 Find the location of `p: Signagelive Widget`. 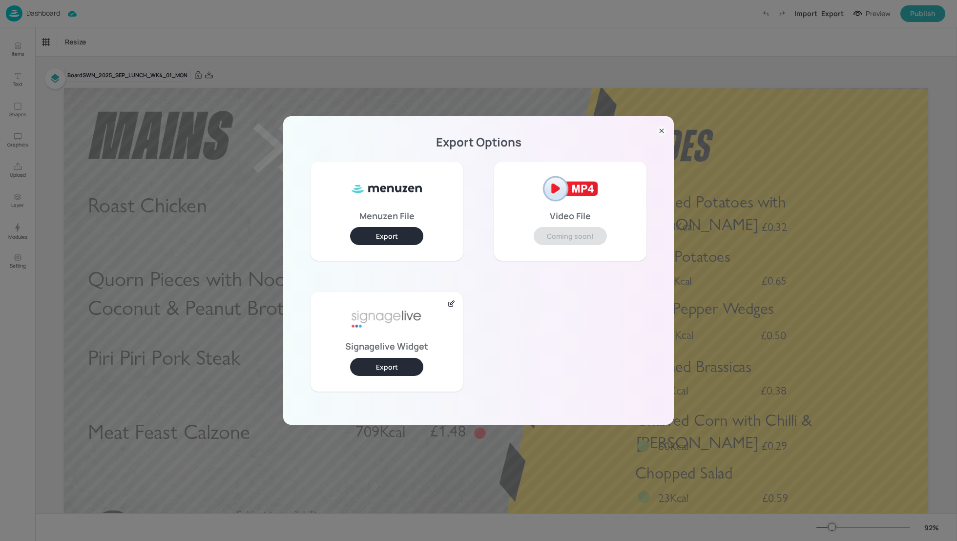

p: Signagelive Widget is located at coordinates (387, 346).